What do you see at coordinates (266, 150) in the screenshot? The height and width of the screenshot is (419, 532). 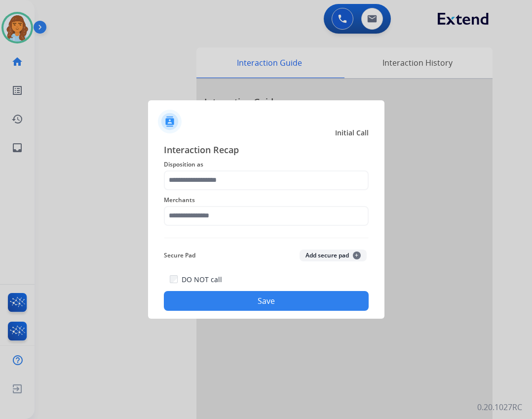 I see `span: Interaction Recap` at bounding box center [266, 150].